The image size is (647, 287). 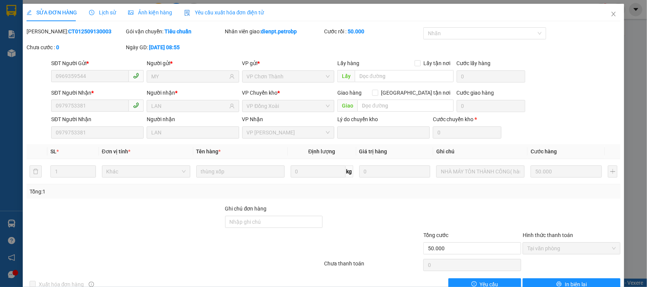 What do you see at coordinates (346, 76) in the screenshot?
I see `span: Lấy` at bounding box center [346, 76].